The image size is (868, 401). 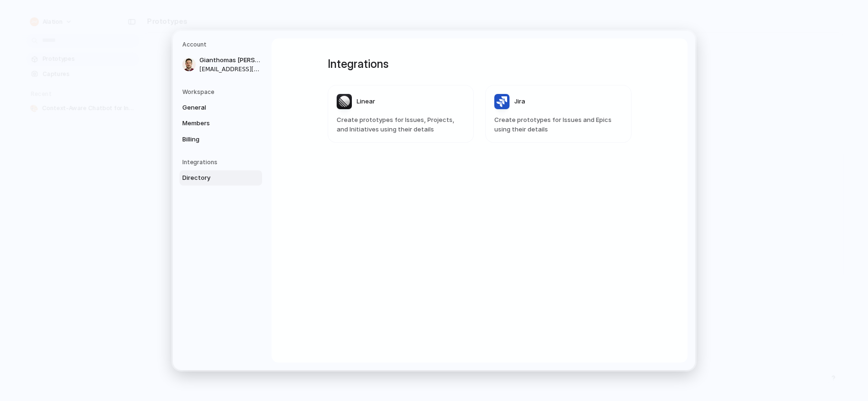 What do you see at coordinates (519, 101) in the screenshot?
I see `span: Jira` at bounding box center [519, 101].